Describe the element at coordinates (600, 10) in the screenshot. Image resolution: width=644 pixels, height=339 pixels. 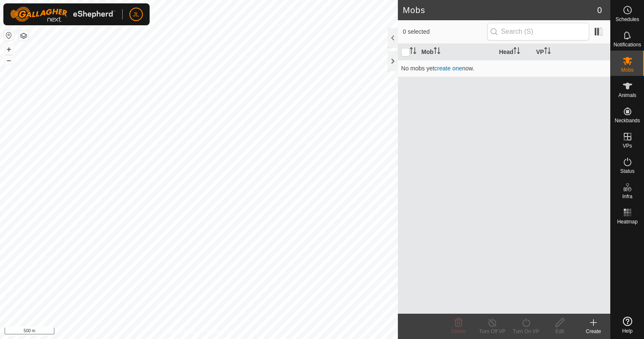
I see `span: 0` at that location.